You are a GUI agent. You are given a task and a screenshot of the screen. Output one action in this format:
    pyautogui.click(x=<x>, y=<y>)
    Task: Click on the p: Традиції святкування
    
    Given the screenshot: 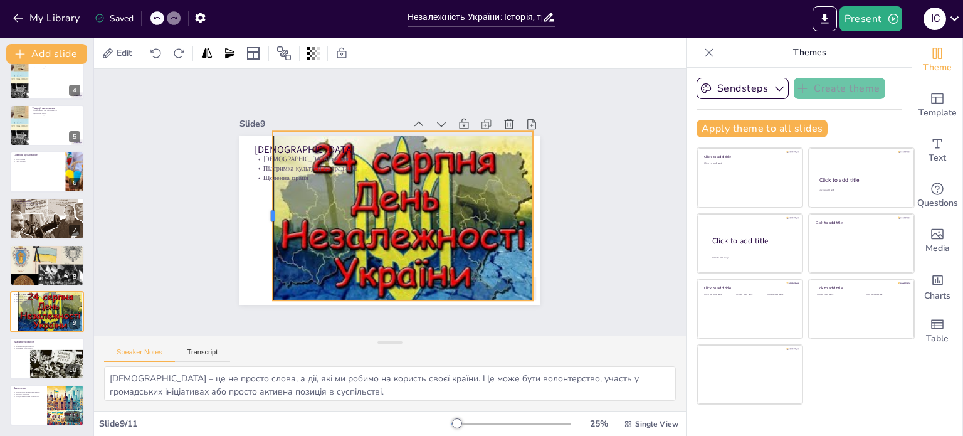 What is the action you would take?
    pyautogui.click(x=56, y=108)
    